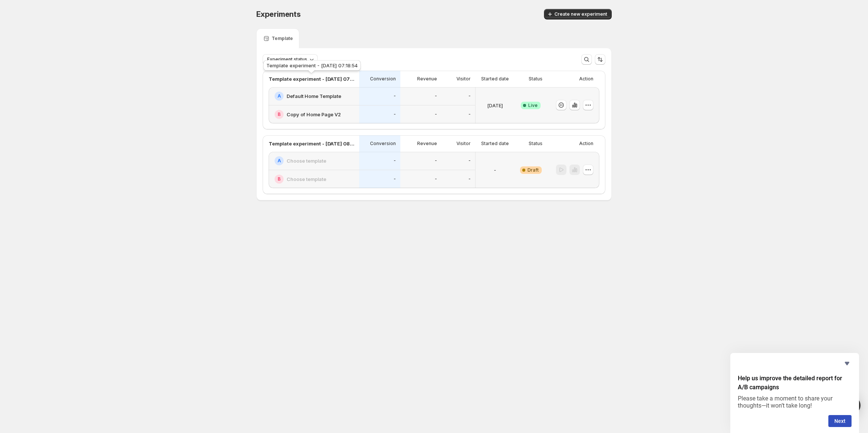 This screenshot has width=868, height=433. Describe the element at coordinates (795, 393) in the screenshot. I see `div: Help us improve the detailed report for A/B campaigns` at that location.